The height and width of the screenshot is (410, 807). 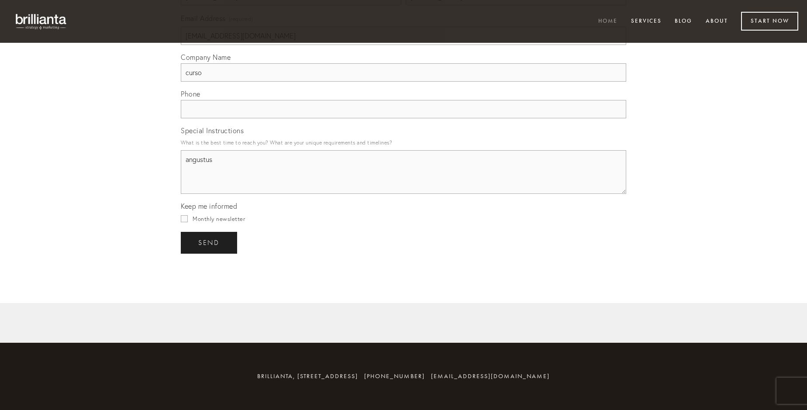 What do you see at coordinates (209, 206) in the screenshot?
I see `span: Keep me informed` at bounding box center [209, 206].